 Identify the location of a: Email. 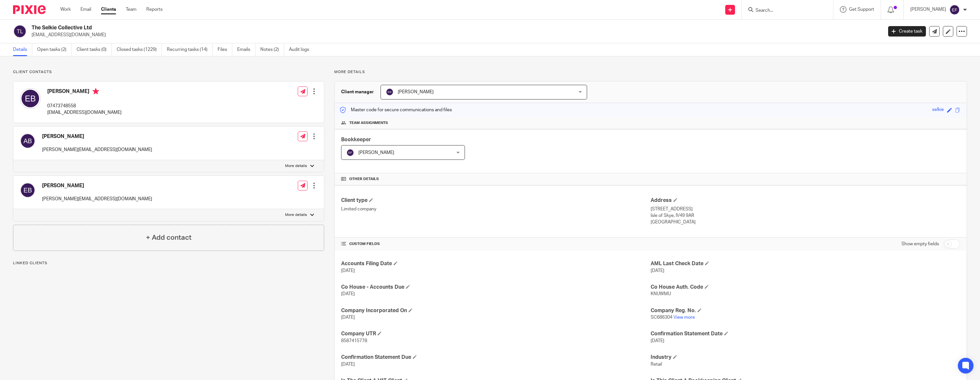
(86, 9).